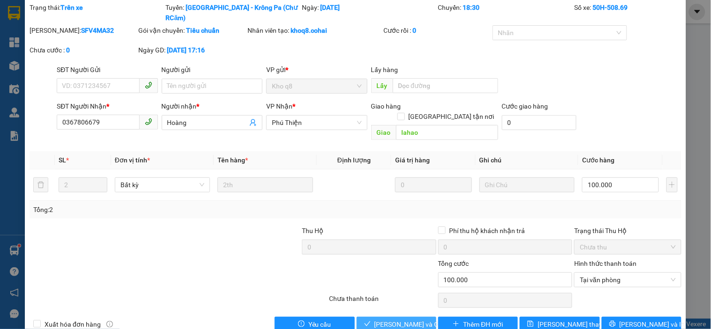 The image size is (711, 329). Describe the element at coordinates (385, 70) in the screenshot. I see `span: Lấy hàng` at that location.